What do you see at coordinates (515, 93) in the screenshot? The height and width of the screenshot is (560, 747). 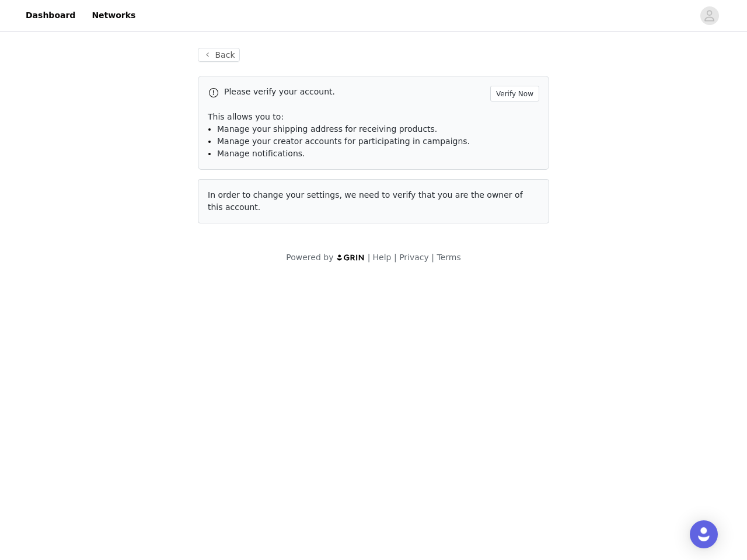 I see `button: Verify Now` at bounding box center [515, 93].